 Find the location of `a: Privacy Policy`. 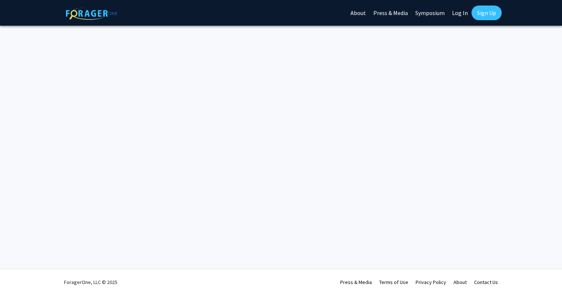

a: Privacy Policy is located at coordinates (430, 283).